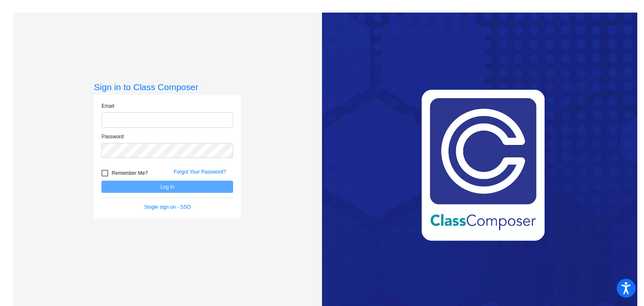 Image resolution: width=644 pixels, height=306 pixels. I want to click on h3: Sign in to Class Composer, so click(167, 87).